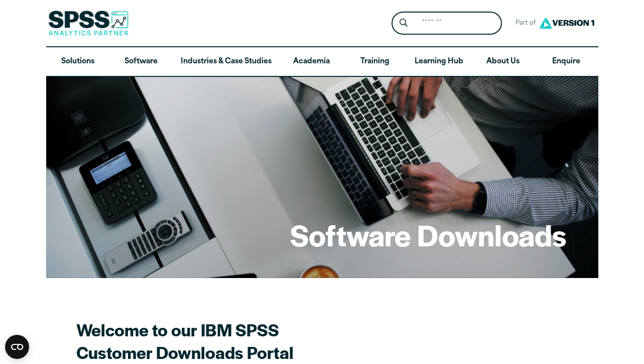  What do you see at coordinates (503, 62) in the screenshot?
I see `a: About Us` at bounding box center [503, 62].